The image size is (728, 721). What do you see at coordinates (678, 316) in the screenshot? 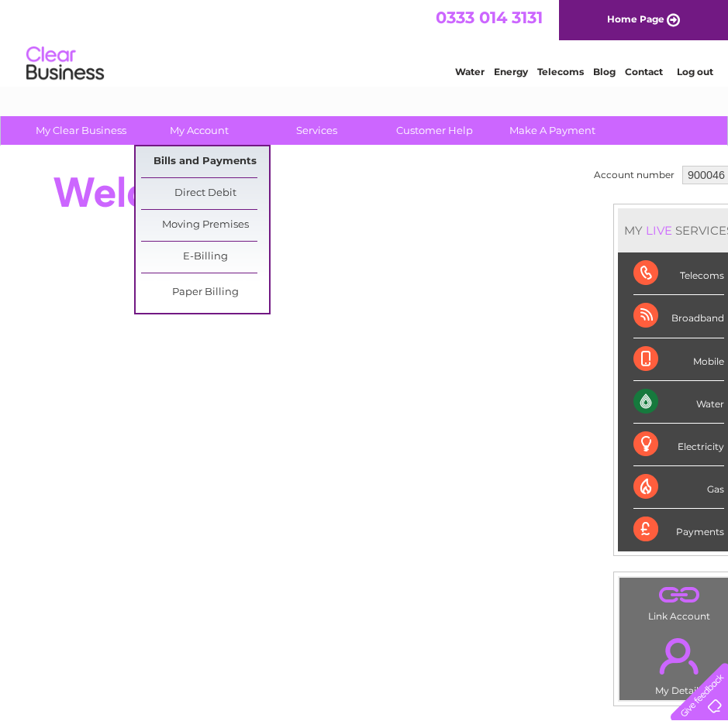
I see `div: Broadband` at bounding box center [678, 316].